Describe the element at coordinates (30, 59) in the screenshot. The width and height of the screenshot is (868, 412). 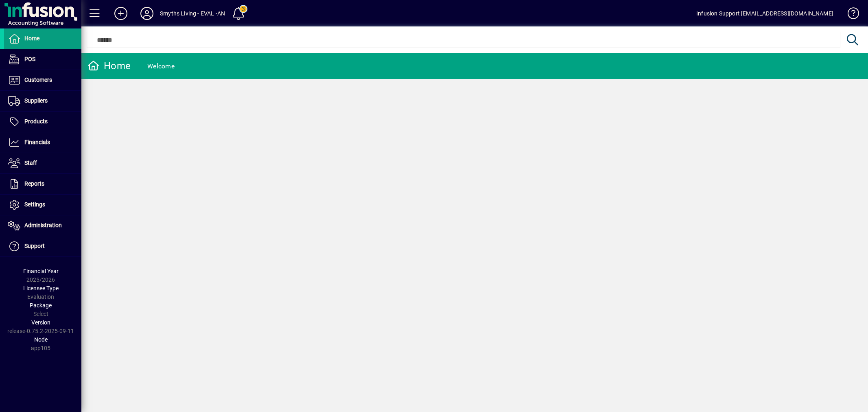
I see `span: POS` at that location.